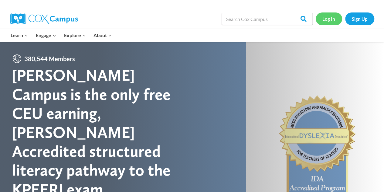  Describe the element at coordinates (329, 19) in the screenshot. I see `a: Log In` at that location.